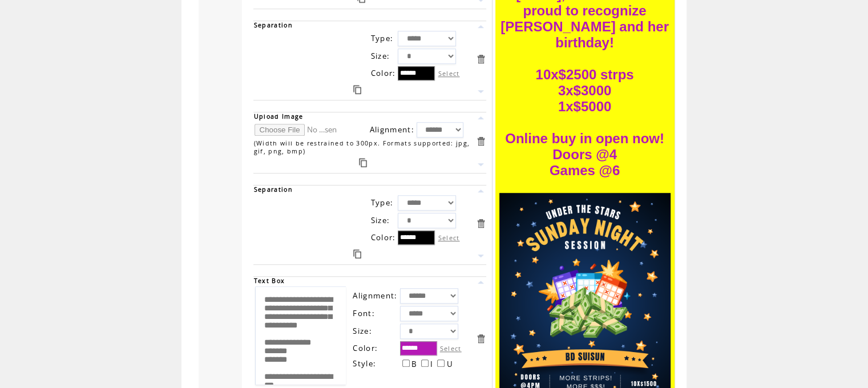 The image size is (868, 388). Describe the element at coordinates (361, 147) in the screenshot. I see `span: (Width will be restrained to 300px. Formats supported: jpg, gif, png, bmp)` at that location.